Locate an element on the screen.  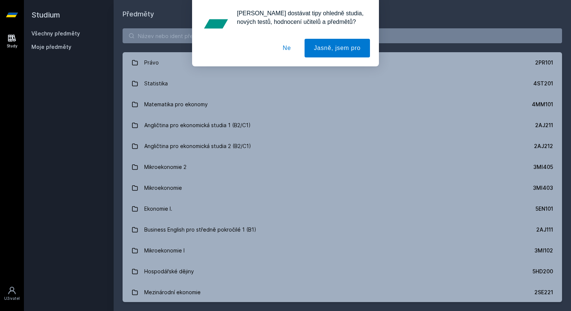
div: 4MM101 is located at coordinates (542, 105).